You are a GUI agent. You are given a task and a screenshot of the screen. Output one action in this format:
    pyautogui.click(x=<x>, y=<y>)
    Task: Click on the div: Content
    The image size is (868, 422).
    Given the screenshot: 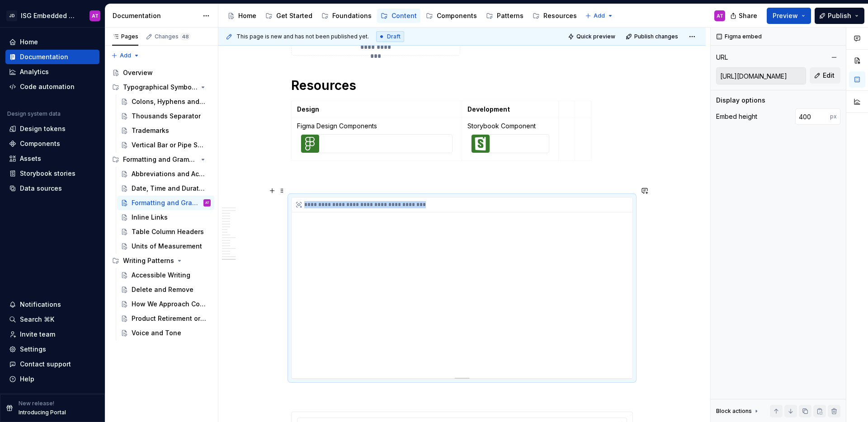 What is the action you would take?
    pyautogui.click(x=404, y=16)
    